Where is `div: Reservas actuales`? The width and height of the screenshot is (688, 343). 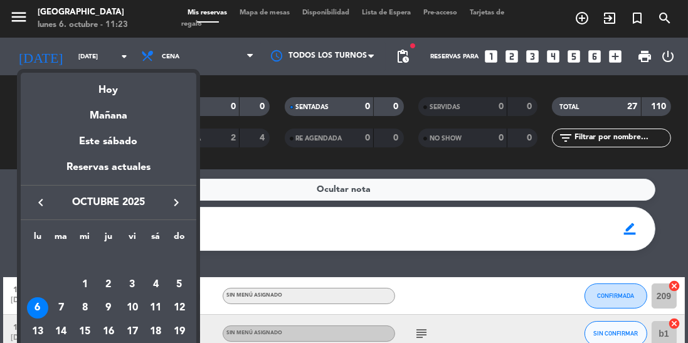 div: Reservas actuales is located at coordinates (108, 172).